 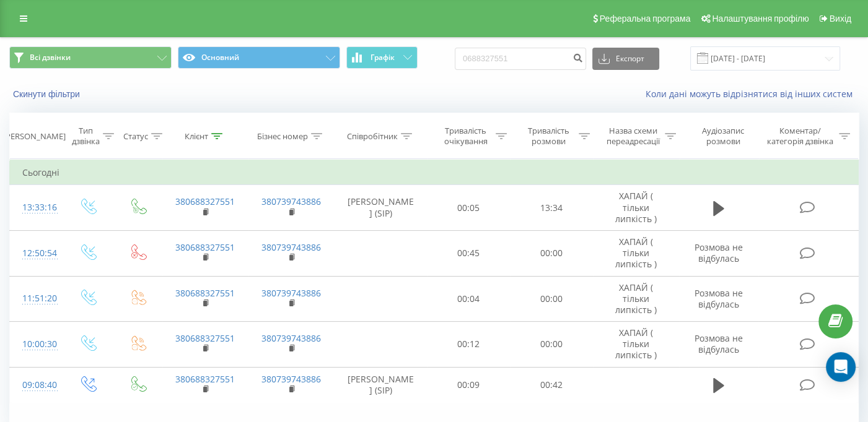 I want to click on input: Пошук за номером, so click(x=521, y=59).